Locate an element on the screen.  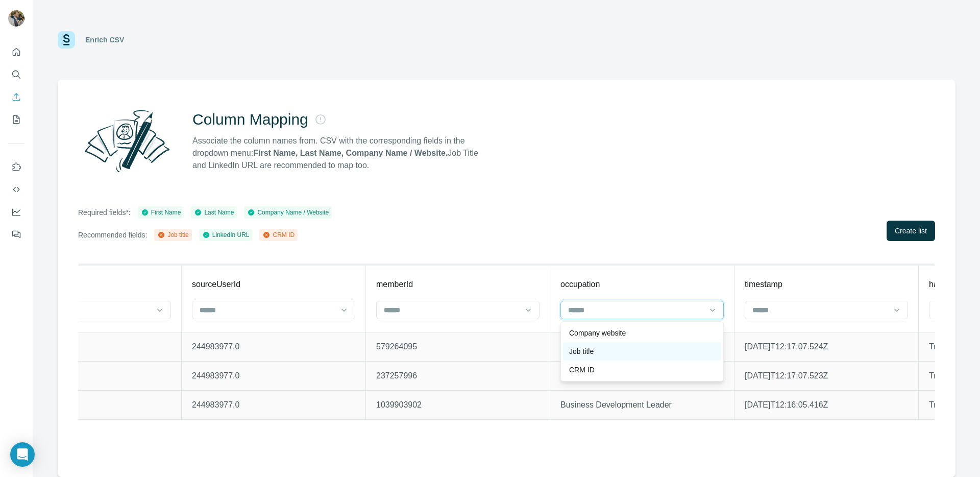
button: Use Surfe API is located at coordinates (16, 190).